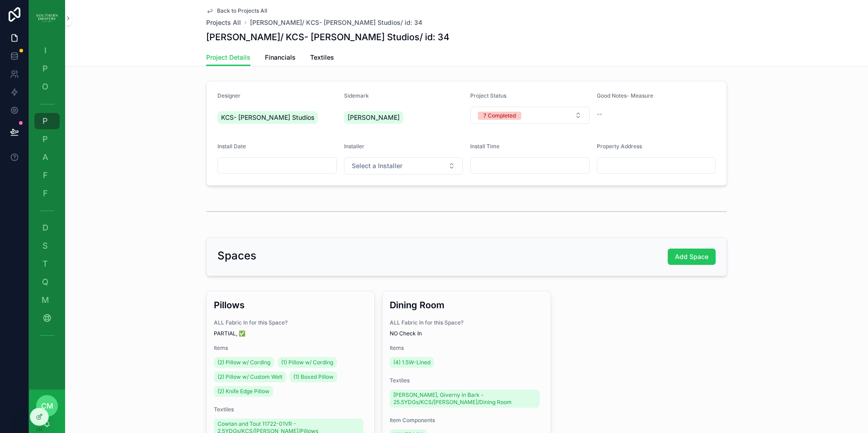 The width and height of the screenshot is (868, 433). I want to click on span: Designer, so click(229, 95).